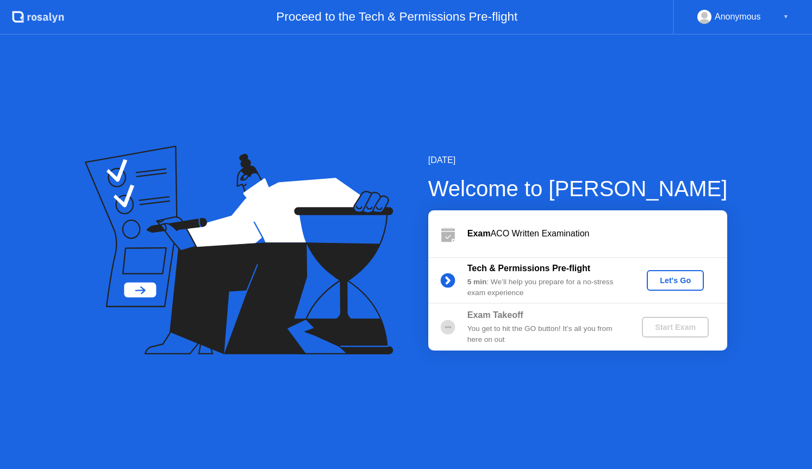 This screenshot has height=469, width=812. I want to click on div: You get to hit the GO button! It’s all you from here on out, so click(546, 334).